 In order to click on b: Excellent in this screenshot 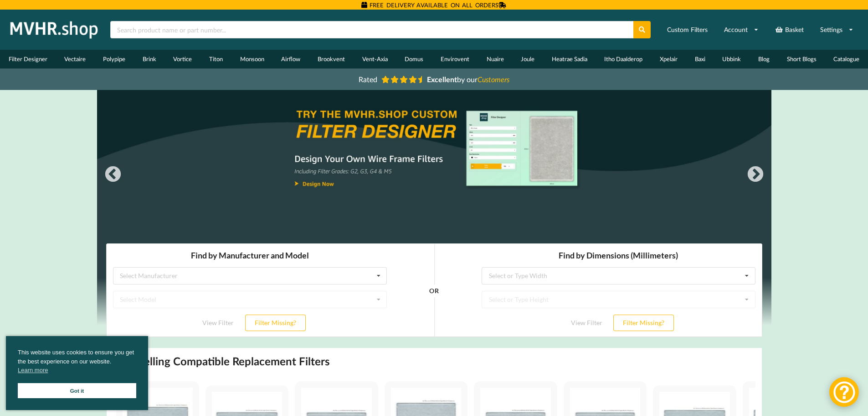, I will do `click(442, 79)`.